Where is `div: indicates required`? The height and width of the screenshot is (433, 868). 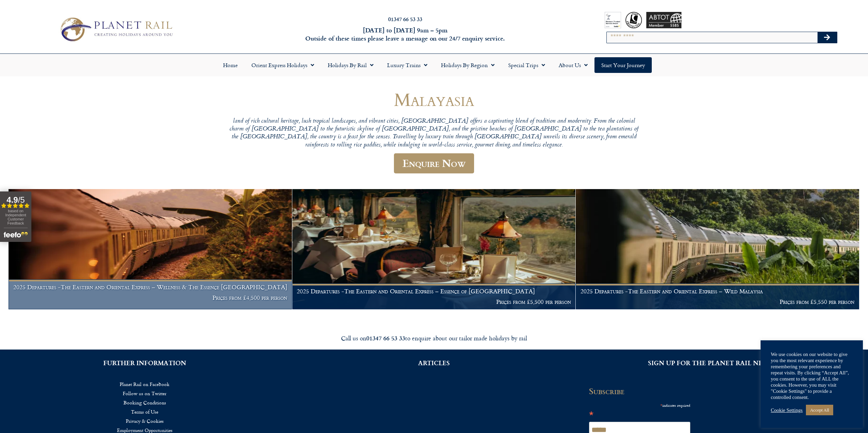
div: indicates required is located at coordinates (640, 405).